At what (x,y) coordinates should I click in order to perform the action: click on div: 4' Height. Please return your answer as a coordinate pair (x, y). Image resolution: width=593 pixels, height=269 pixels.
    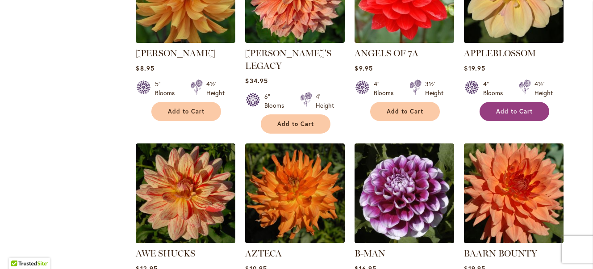
    Looking at the image, I should click on (325, 101).